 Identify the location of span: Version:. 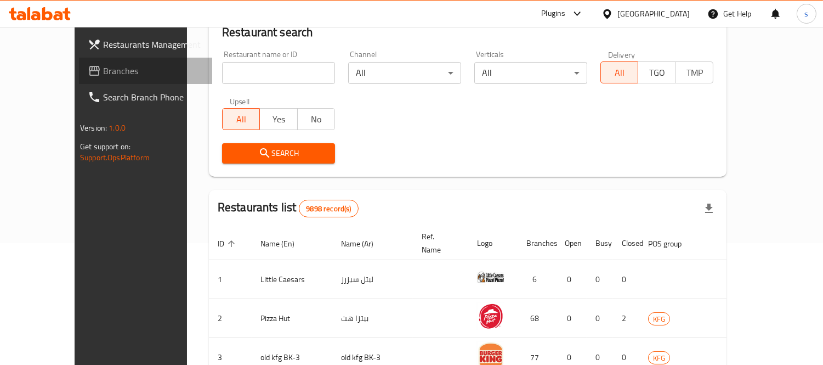
(93, 128).